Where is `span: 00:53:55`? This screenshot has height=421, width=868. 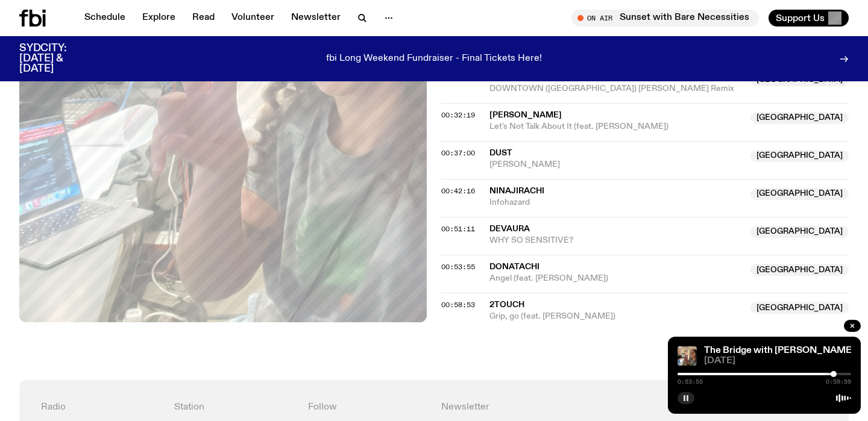
span: 00:53:55 is located at coordinates (458, 267).